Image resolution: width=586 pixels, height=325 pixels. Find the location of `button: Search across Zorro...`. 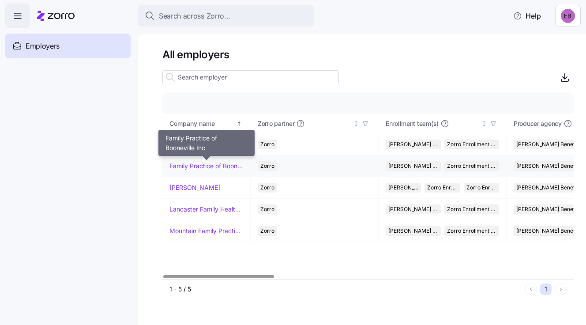

button: Search across Zorro... is located at coordinates (226, 16).